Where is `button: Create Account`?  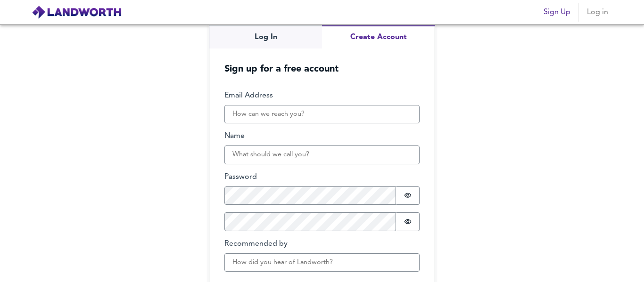
button: Create Account is located at coordinates (378, 37).